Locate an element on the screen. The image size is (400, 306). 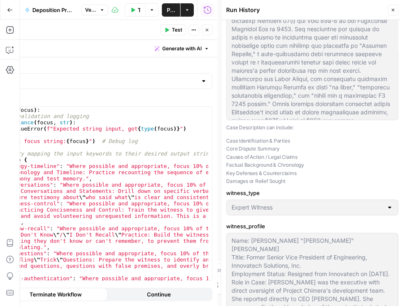
input: Expert Witness is located at coordinates (307, 207).